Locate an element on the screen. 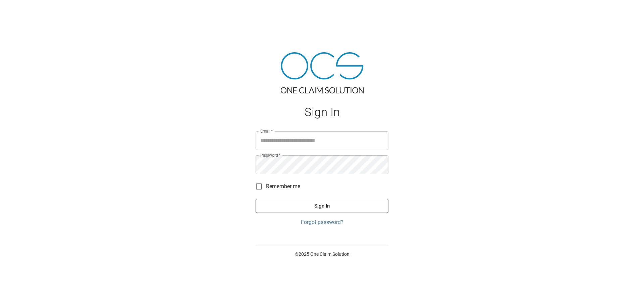  img: ocs-logo-white-transparent.png is located at coordinates (21, 11).